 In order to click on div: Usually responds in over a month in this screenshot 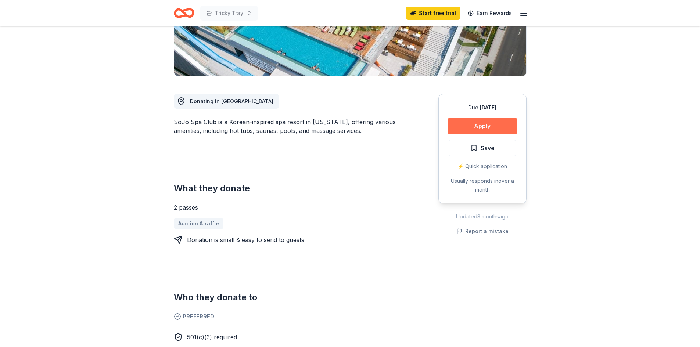, I will do `click(483, 186)`.